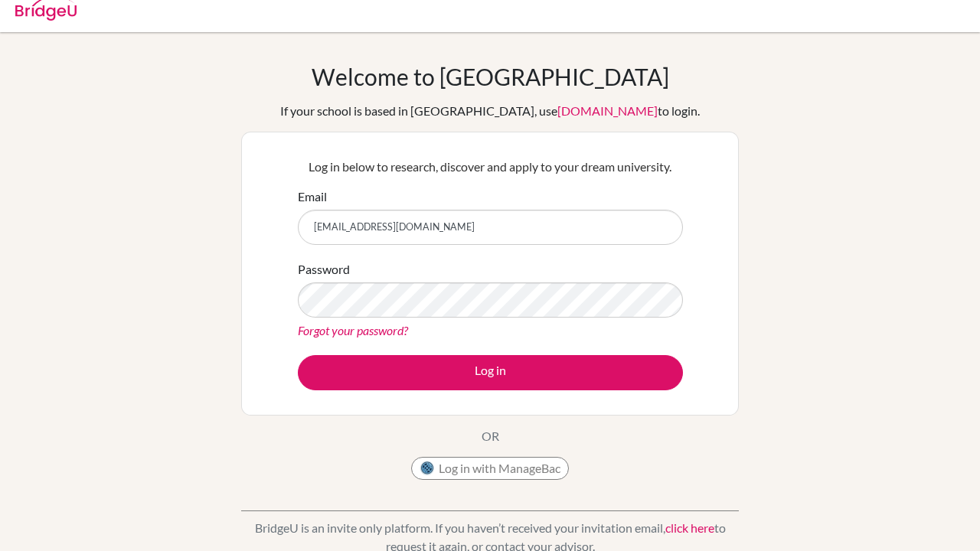  I want to click on label: Email, so click(312, 197).